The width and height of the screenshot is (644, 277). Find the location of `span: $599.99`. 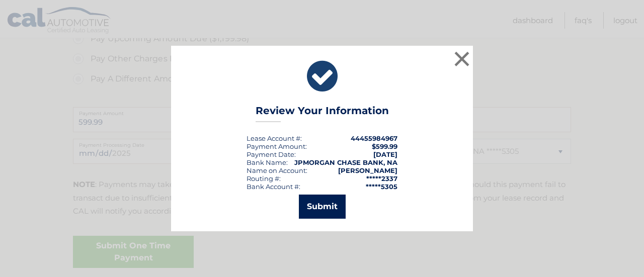

span: $599.99 is located at coordinates (385, 147).